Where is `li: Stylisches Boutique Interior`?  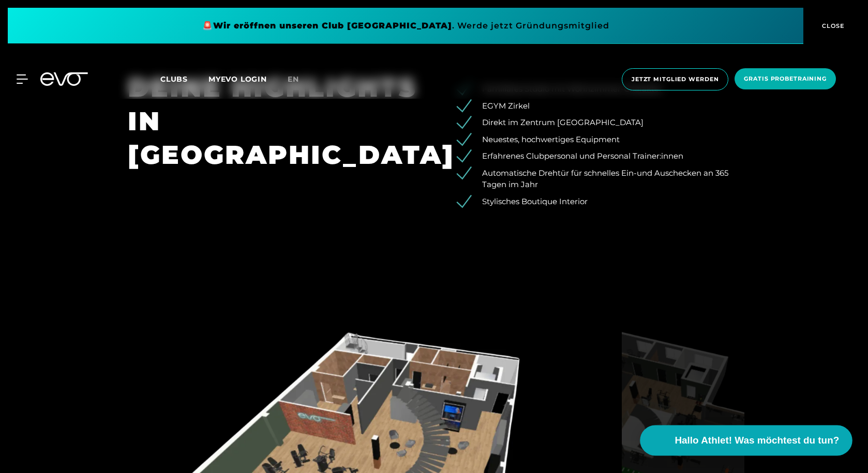 li: Stylisches Boutique Interior is located at coordinates (602, 202).